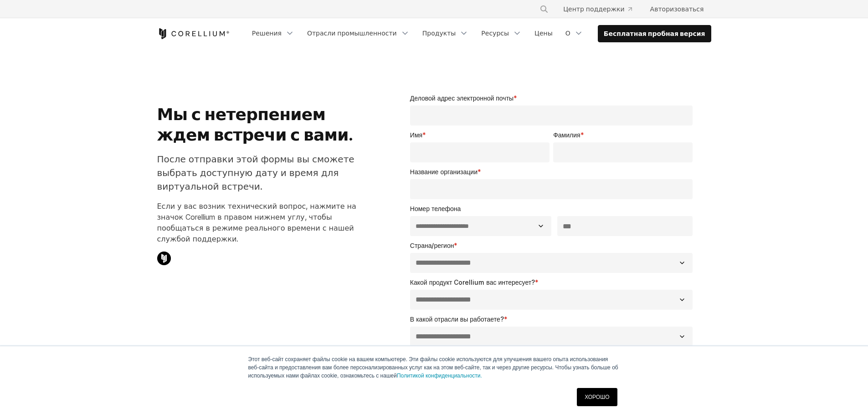 This screenshot has width=868, height=418. What do you see at coordinates (433, 368) in the screenshot?
I see `font: Этот веб-сайт сохраняет файлы cookie на вашем компьютере. Эти файлы cookie используются для улучш...` at bounding box center [433, 368].